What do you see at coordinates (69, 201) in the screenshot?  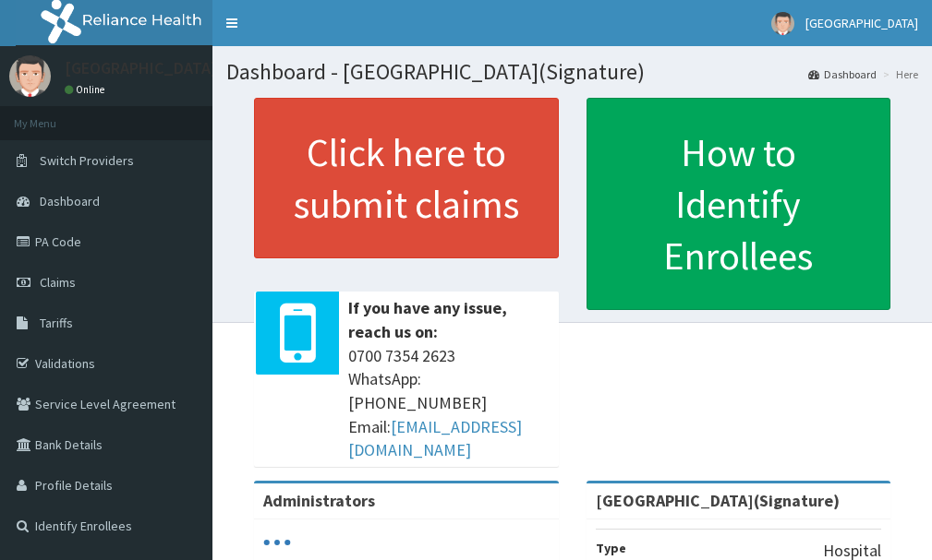 I see `span: Dashboard` at bounding box center [69, 201].